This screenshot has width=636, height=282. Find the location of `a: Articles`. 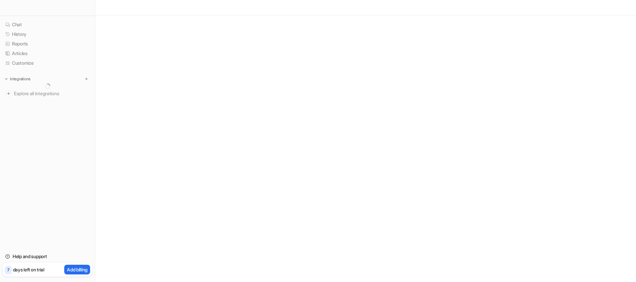

a: Articles is located at coordinates (47, 53).